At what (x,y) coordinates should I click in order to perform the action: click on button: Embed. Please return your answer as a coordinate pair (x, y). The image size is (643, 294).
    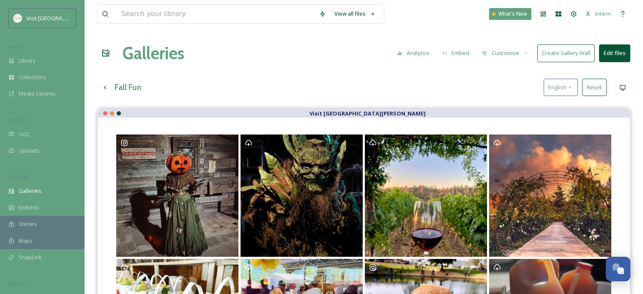
    Looking at the image, I should click on (455, 53).